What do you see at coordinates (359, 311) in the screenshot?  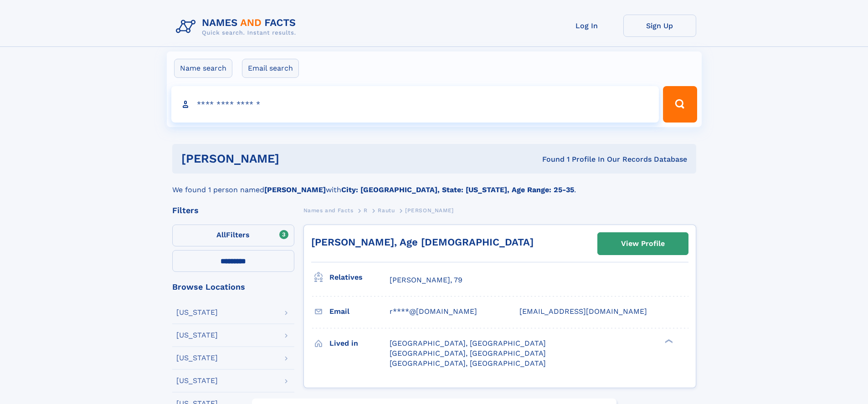 I see `h3: Email` at bounding box center [359, 311].